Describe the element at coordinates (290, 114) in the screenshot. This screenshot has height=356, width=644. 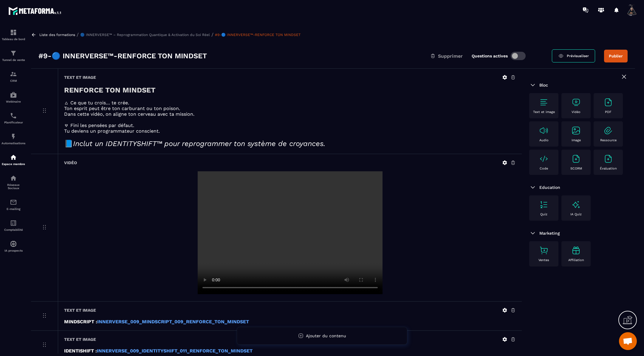
I see `p: Dans cette vidéo, on aligne ton cerveau avec ta mission.` at that location.